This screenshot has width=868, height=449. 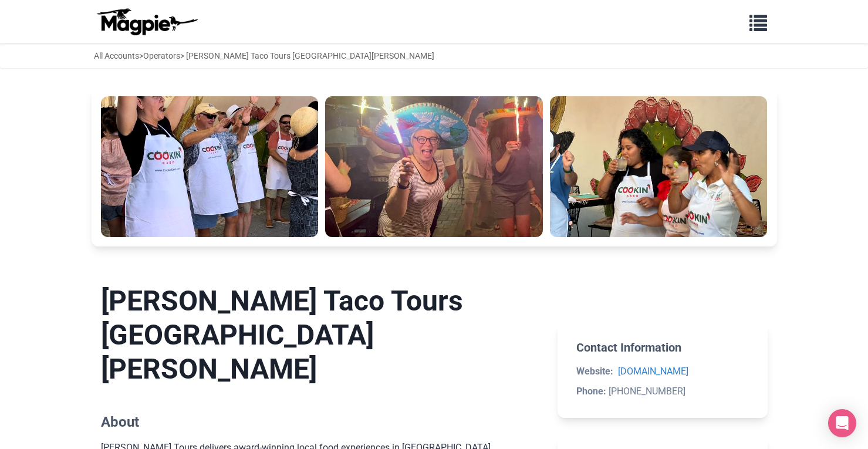 What do you see at coordinates (663, 347) in the screenshot?
I see `h2: Contact Information` at bounding box center [663, 347].